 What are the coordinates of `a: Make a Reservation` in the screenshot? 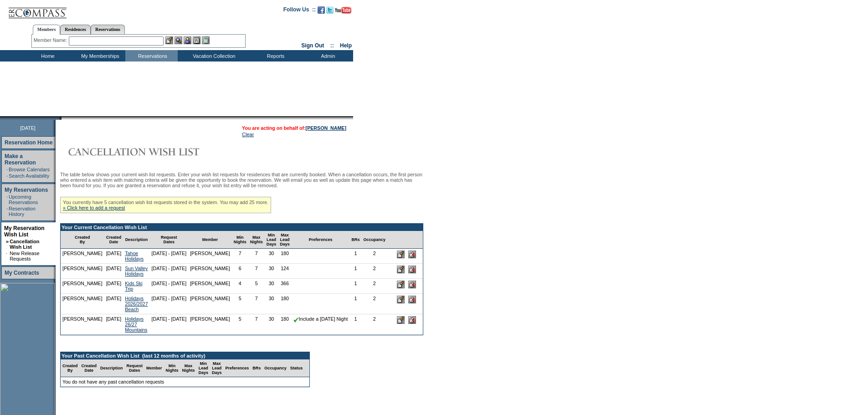 It's located at (20, 160).